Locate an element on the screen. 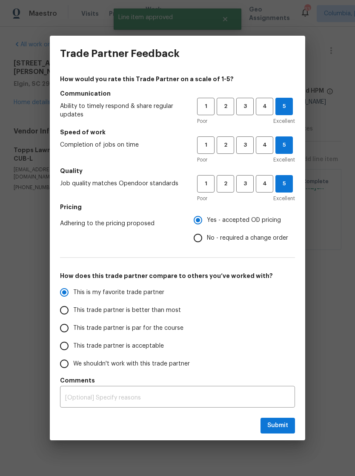 The width and height of the screenshot is (355, 476). h5: Comments is located at coordinates (177, 381).